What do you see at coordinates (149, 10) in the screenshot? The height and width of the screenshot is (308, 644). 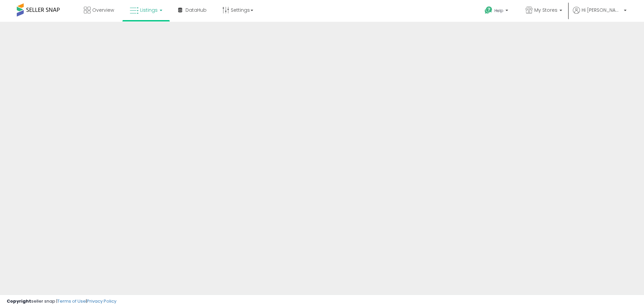 I see `span: Listings` at bounding box center [149, 10].